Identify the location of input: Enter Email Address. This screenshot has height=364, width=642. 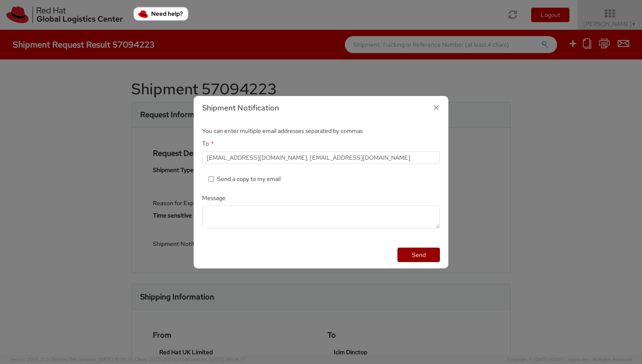
(321, 157).